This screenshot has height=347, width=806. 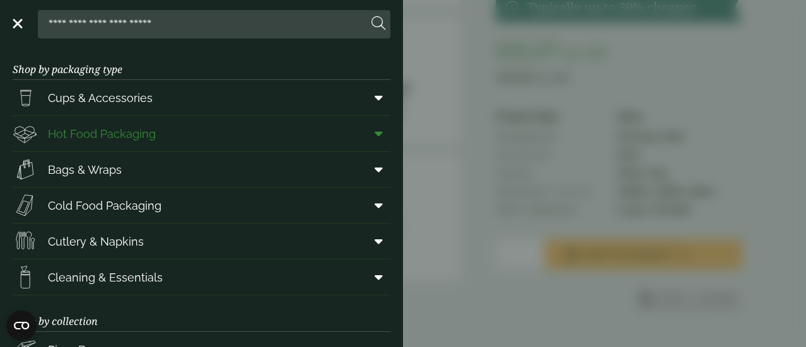 What do you see at coordinates (25, 242) in the screenshot?
I see `img: Cutlery.svg` at bounding box center [25, 242].